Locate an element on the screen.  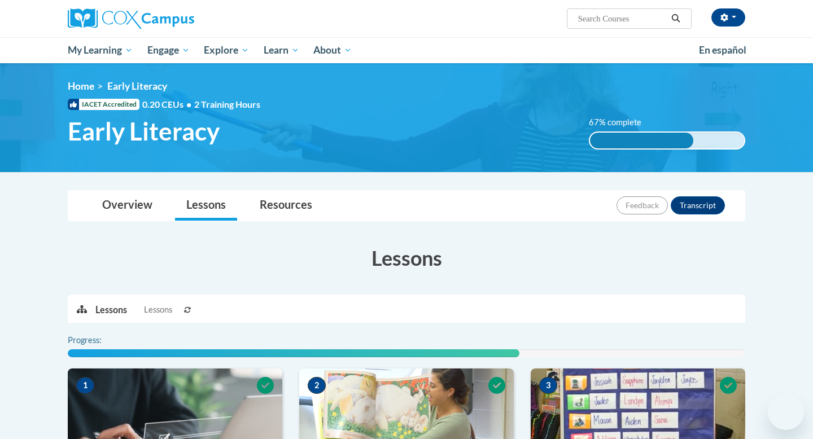
button: Transcript is located at coordinates (698, 205).